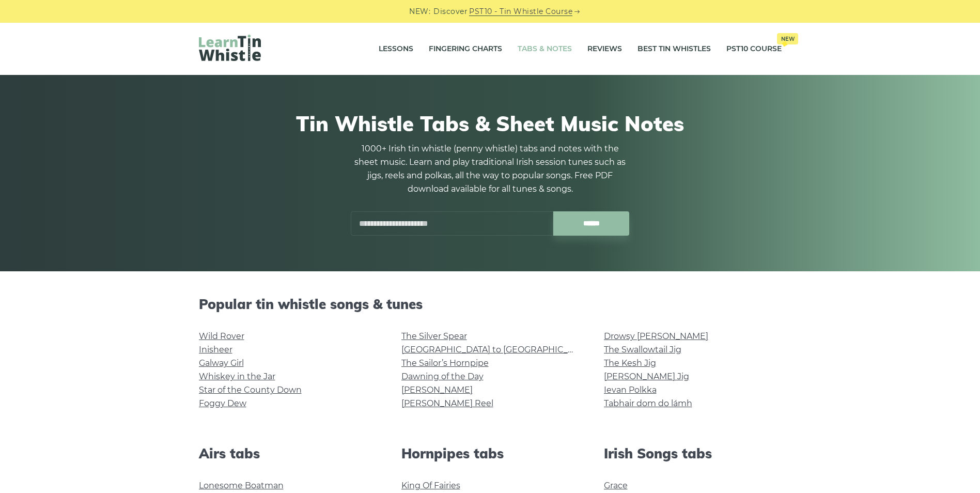  What do you see at coordinates (545, 49) in the screenshot?
I see `a: Tabs & Notes` at bounding box center [545, 49].